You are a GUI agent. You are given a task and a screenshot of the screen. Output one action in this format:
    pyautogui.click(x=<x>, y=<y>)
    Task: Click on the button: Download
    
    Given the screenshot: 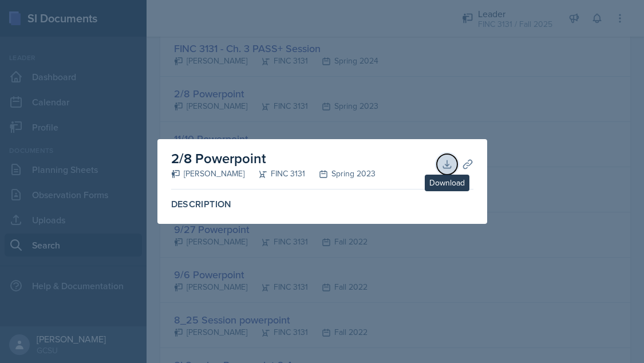 What is the action you would take?
    pyautogui.click(x=447, y=164)
    